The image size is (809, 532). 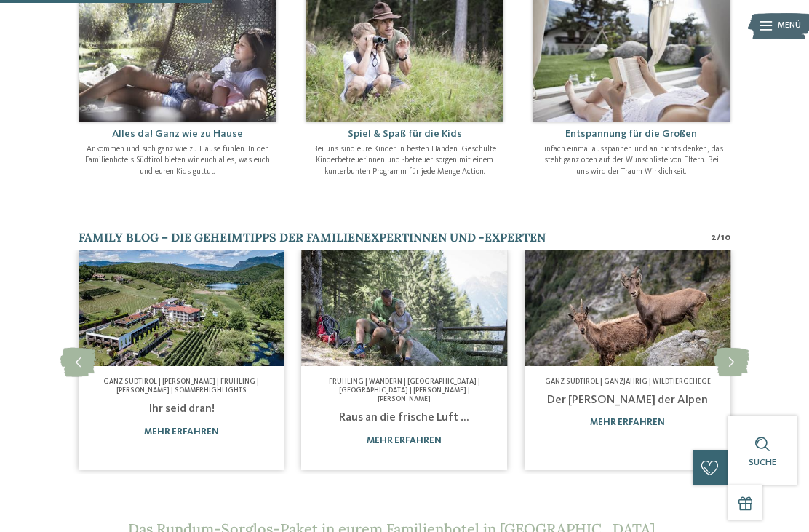 I want to click on p: Ankommen und sich ganz wie zu Hause fühlen. In den Familienhotels Südtirol bieten wir euch alles,..., so click(x=178, y=160).